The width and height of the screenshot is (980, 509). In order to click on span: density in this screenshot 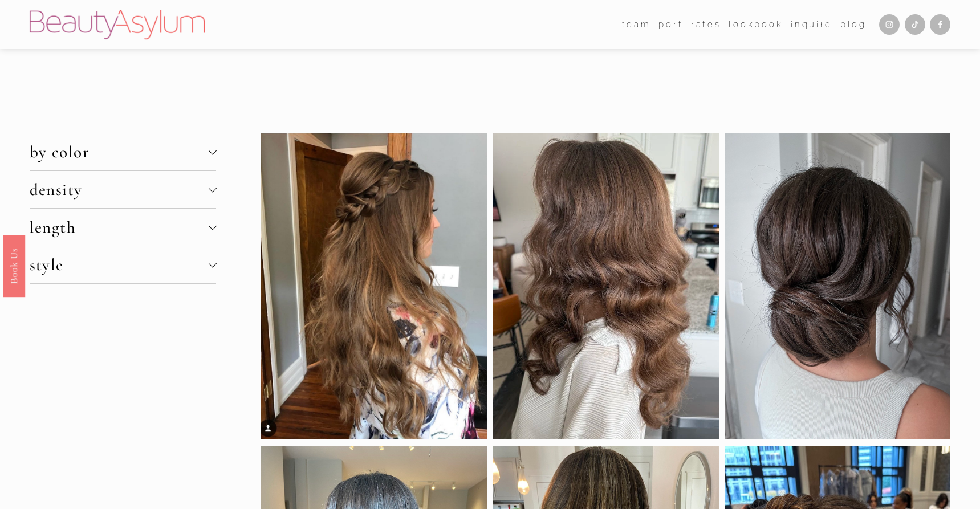, I will do `click(119, 189)`.